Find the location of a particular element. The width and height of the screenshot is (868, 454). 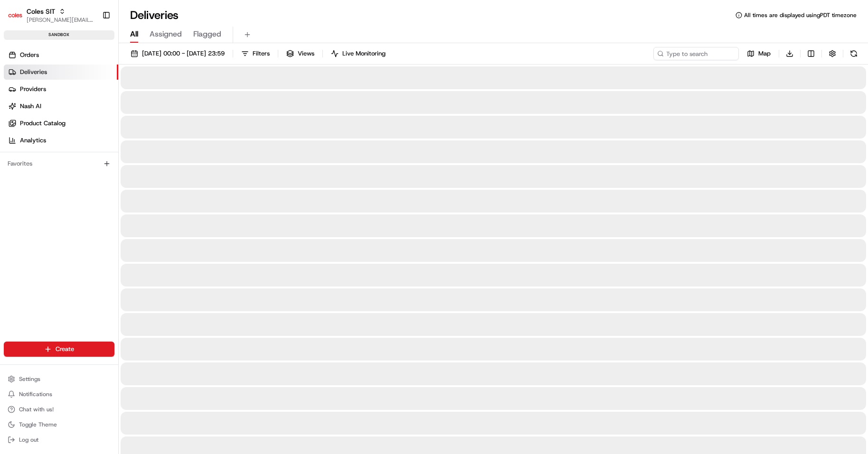

span: Flagged is located at coordinates (207, 34).